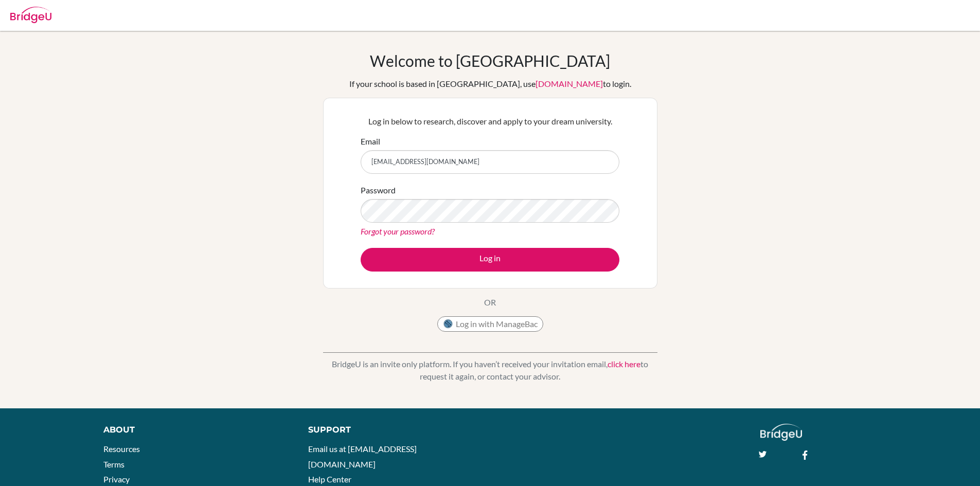 The width and height of the screenshot is (980, 486). I want to click on div: Support, so click(393, 429).